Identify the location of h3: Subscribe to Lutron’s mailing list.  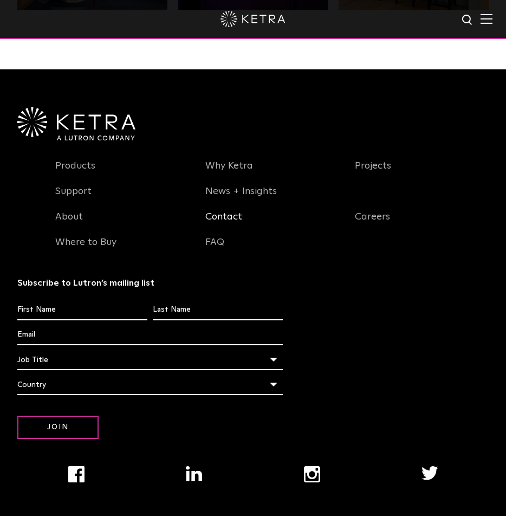
(253, 283).